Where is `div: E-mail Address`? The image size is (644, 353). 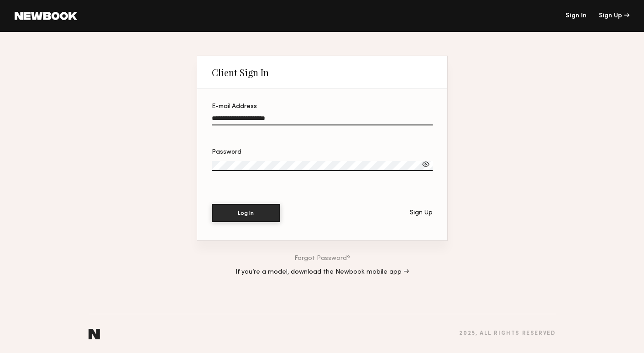 div: E-mail Address is located at coordinates (322, 107).